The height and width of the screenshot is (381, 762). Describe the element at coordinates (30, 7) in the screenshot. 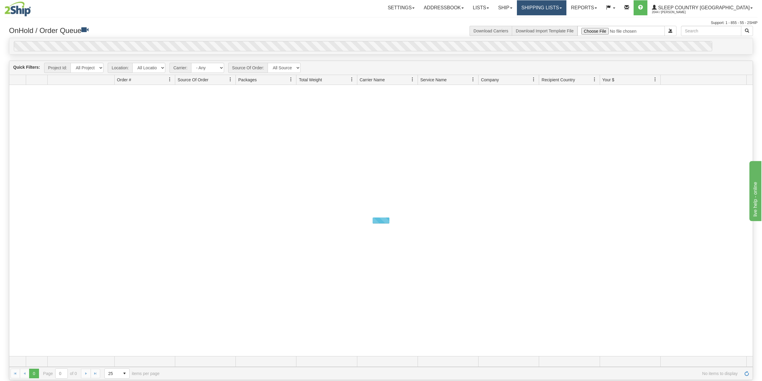

I see `div: live help - online` at that location.